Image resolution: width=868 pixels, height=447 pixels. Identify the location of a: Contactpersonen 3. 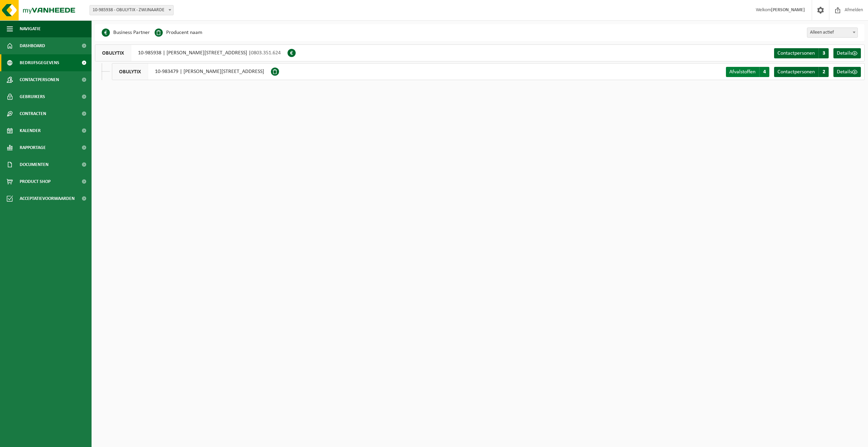
(802, 54).